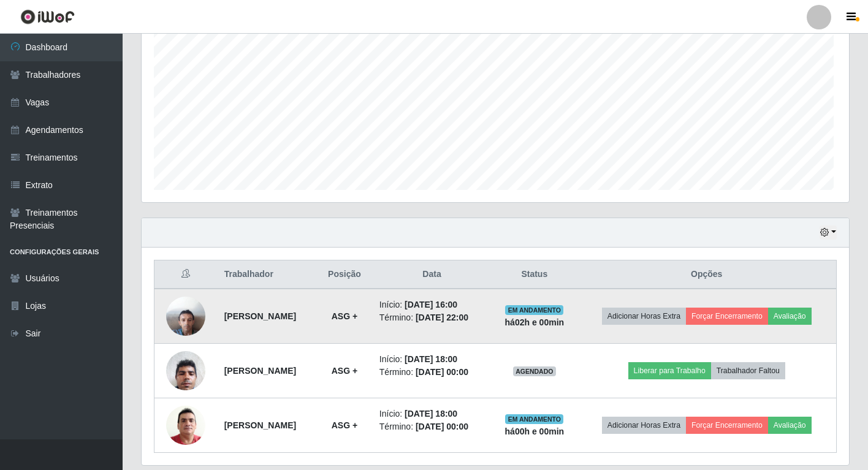 Image resolution: width=868 pixels, height=470 pixels. Describe the element at coordinates (706, 275) in the screenshot. I see `th: Opções` at that location.